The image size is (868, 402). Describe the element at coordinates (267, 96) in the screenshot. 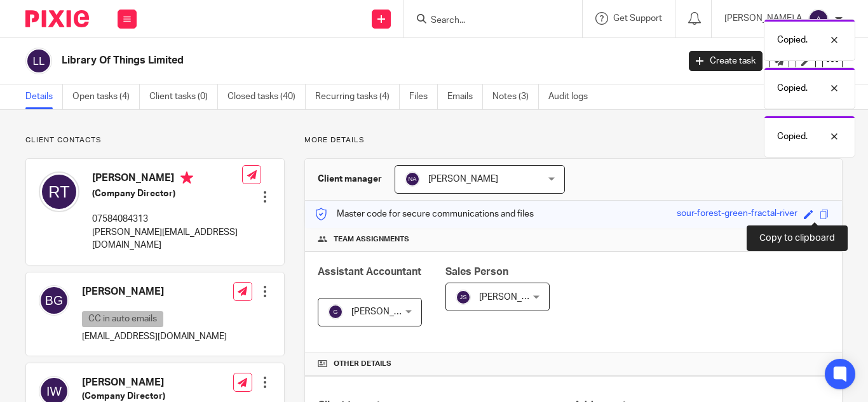

I see `a: Closed tasks (40)` at that location.